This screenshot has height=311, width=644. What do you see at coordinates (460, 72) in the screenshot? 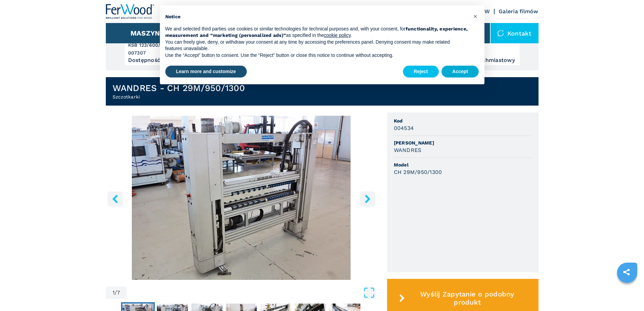
I see `button: Accept` at bounding box center [460, 72].